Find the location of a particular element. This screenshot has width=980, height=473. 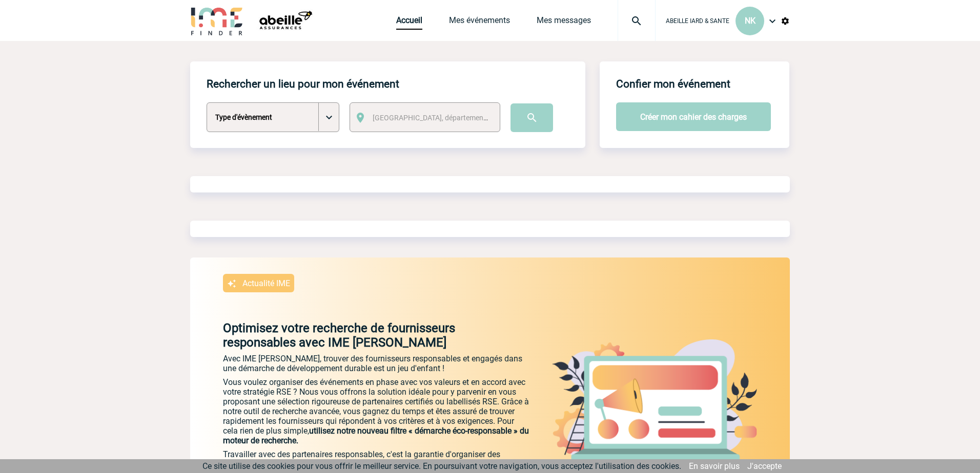

p: Actualité IME is located at coordinates (266, 283).